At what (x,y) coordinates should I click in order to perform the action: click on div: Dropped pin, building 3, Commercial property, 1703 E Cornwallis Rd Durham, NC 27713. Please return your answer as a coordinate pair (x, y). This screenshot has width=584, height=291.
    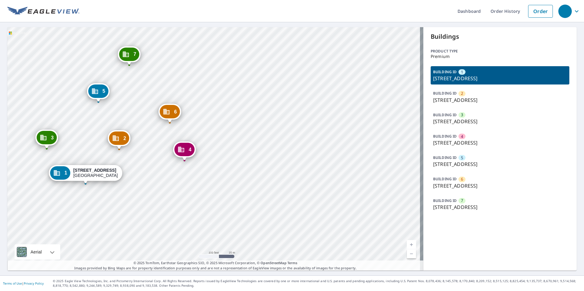
    Looking at the image, I should click on (47, 139).